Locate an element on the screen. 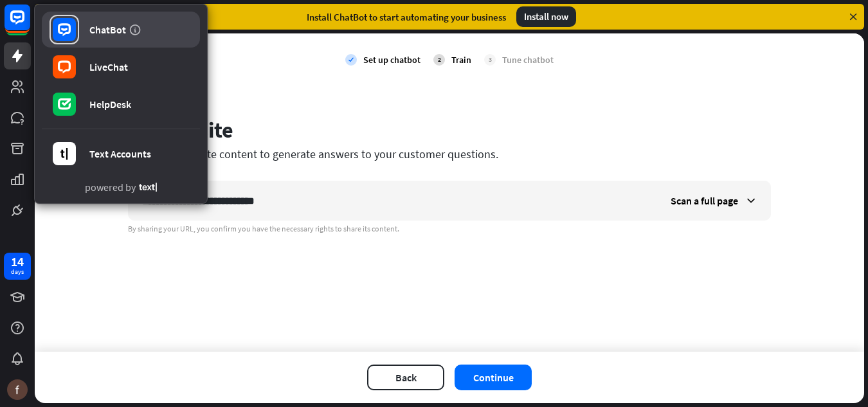 The image size is (868, 407). div: Install now is located at coordinates (546, 17).